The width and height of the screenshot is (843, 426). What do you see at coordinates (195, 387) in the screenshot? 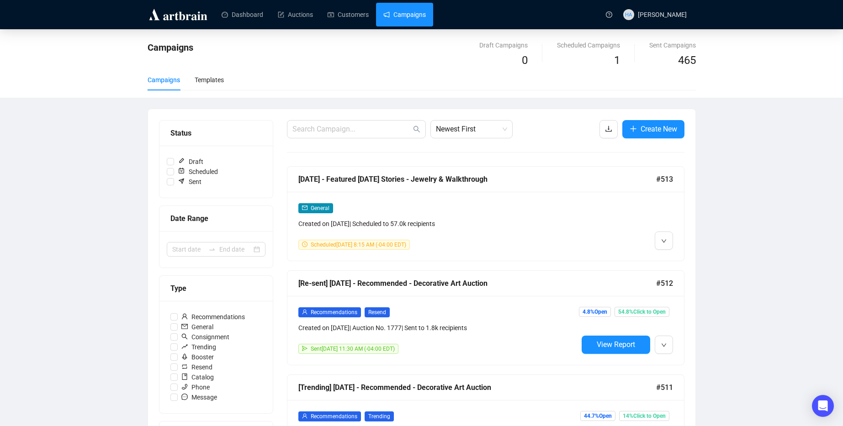
I see `span: Phone` at bounding box center [195, 387].